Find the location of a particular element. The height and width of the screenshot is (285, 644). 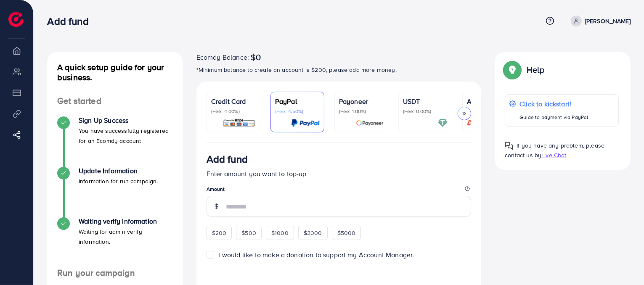

h4: Sign Up Success is located at coordinates (126, 120).